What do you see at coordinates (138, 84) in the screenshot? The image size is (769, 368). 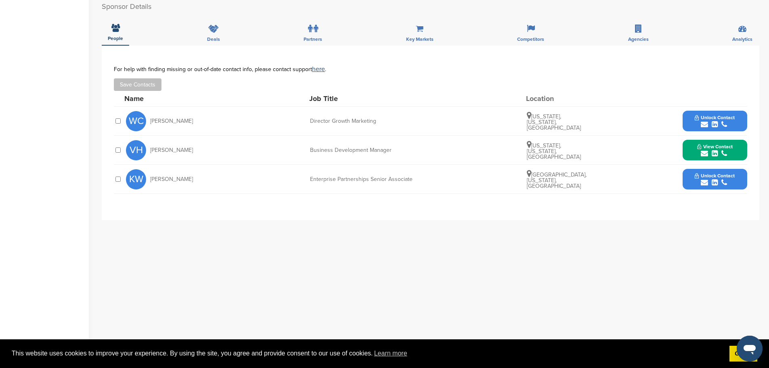 I see `button: Save Contacts` at bounding box center [138, 84].